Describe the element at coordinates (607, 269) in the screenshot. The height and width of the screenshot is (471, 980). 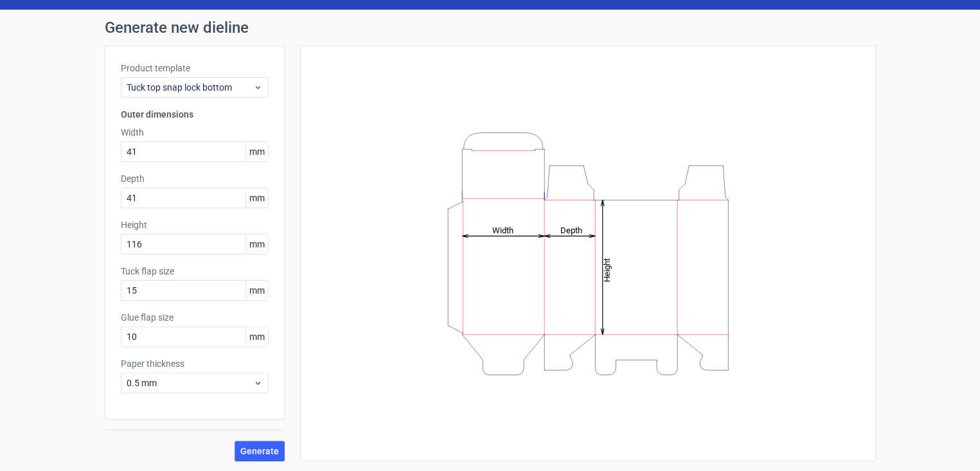
I see `tspan: Height` at that location.